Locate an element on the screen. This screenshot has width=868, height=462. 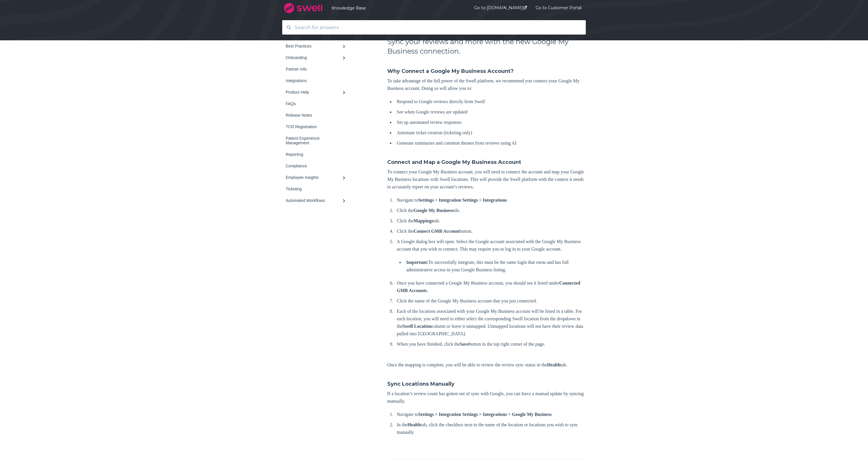
p: Once the mapping is complete, you will be able to review the review sync status in the tab. is located at coordinates (487, 365).